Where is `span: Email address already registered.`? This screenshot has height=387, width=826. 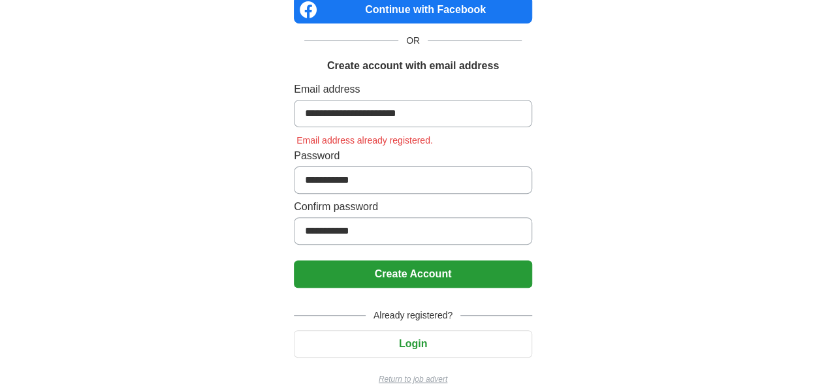
span: Email address already registered. is located at coordinates (364, 140).